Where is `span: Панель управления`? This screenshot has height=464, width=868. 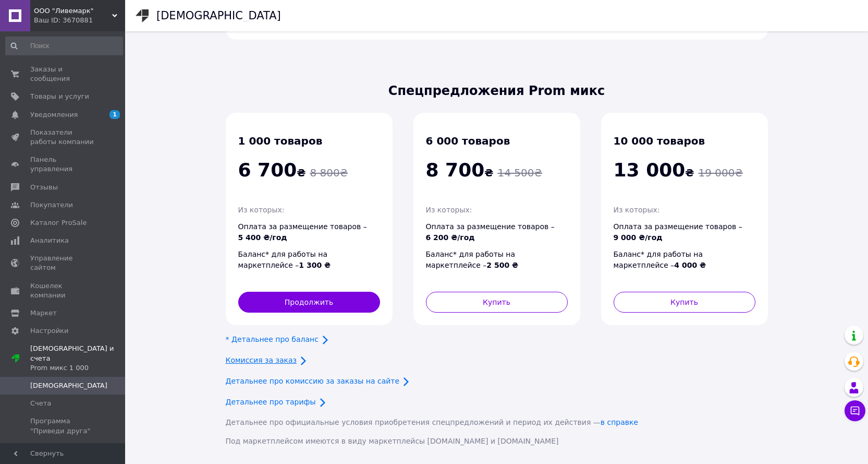 span: Панель управления is located at coordinates (63, 164).